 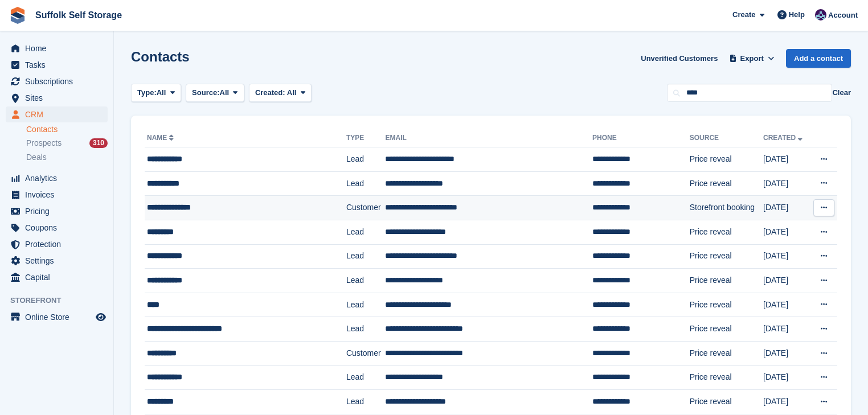 What do you see at coordinates (797, 15) in the screenshot?
I see `span: Help` at bounding box center [797, 15].